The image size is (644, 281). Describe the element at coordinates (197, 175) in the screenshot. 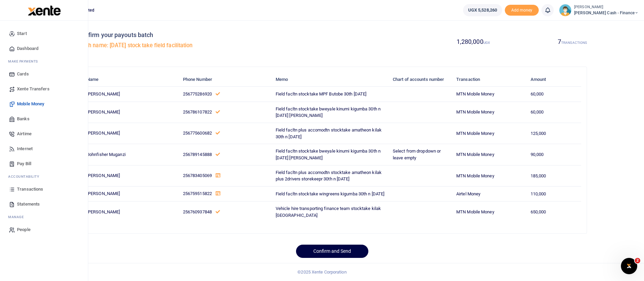

I see `span: 256783405069` at that location.